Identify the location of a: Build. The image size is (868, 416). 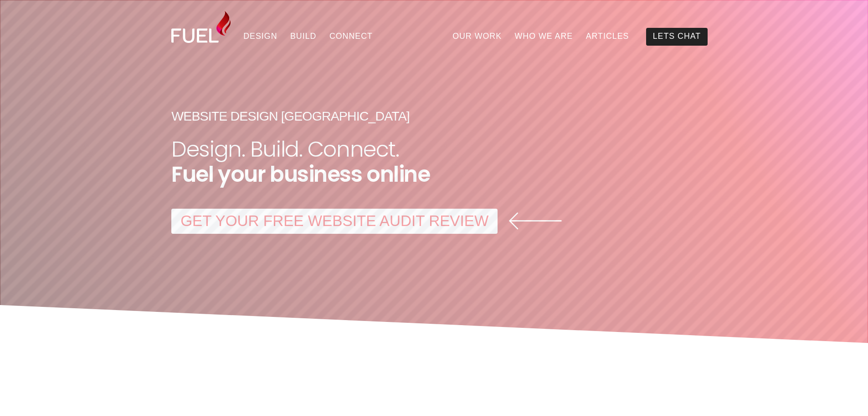
(304, 37).